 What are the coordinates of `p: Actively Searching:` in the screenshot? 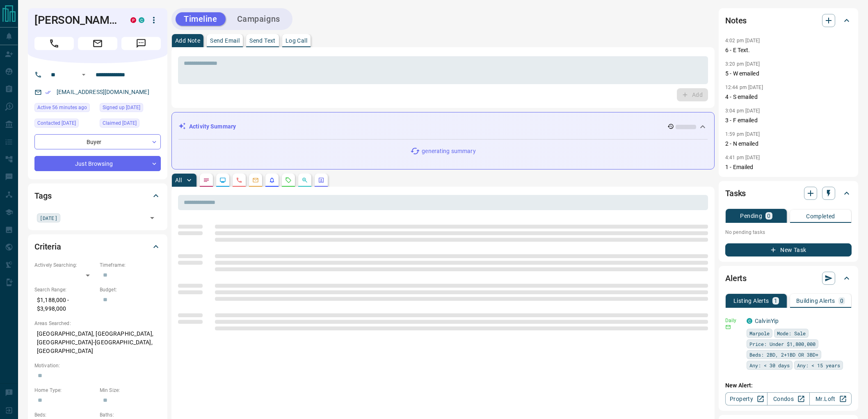 It's located at (65, 265).